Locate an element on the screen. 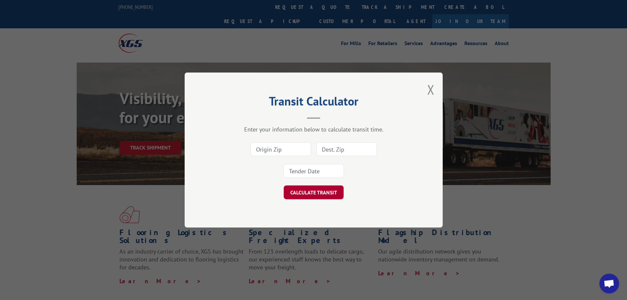 The width and height of the screenshot is (627, 300). input: Origin Zip is located at coordinates (281, 149).